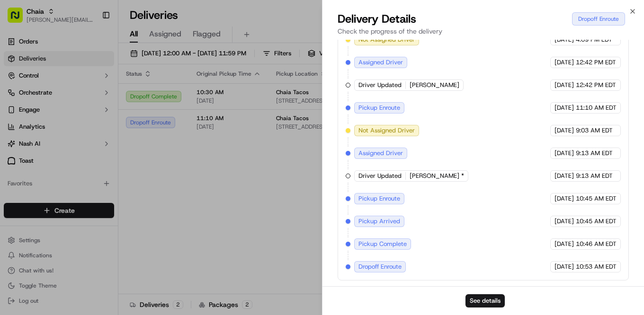 This screenshot has height=315, width=644. I want to click on p: Check the progress of the delivery, so click(483, 31).